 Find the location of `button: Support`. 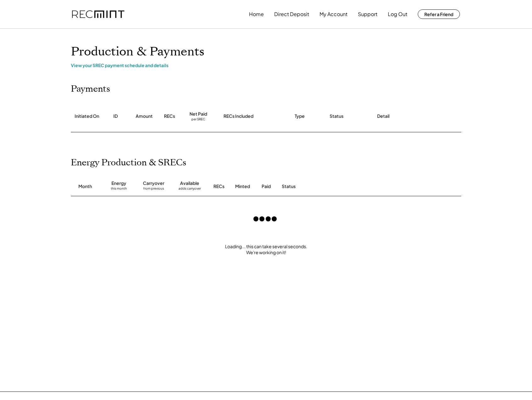

button: Support is located at coordinates (368, 14).